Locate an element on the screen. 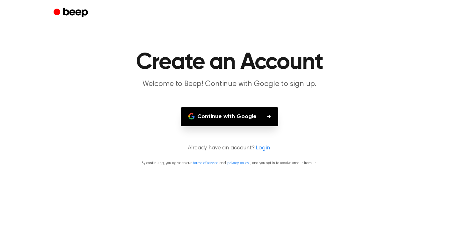 The width and height of the screenshot is (459, 251). p: Already have an account? is located at coordinates (230, 148).